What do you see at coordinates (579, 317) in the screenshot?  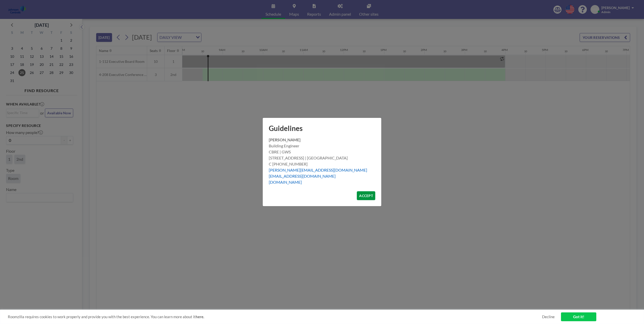 I see `a: Got it!` at bounding box center [579, 317].